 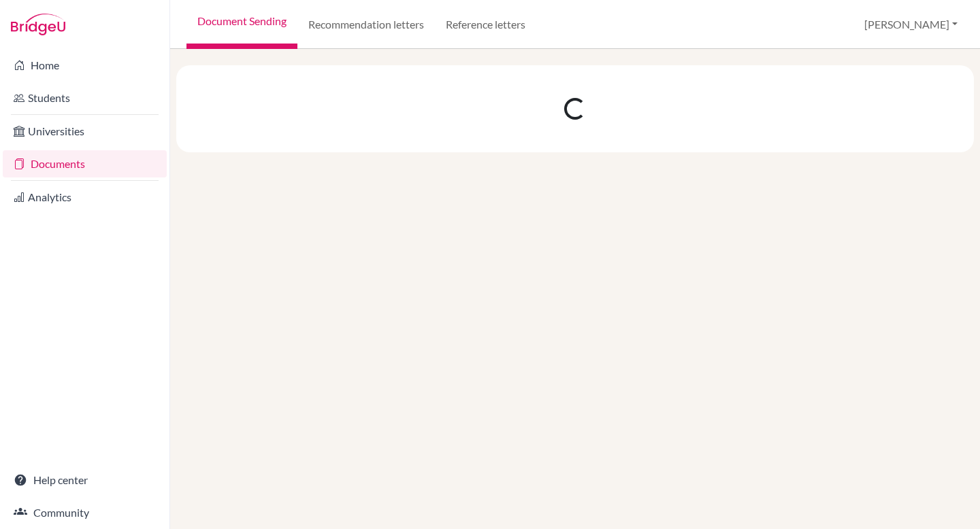 I want to click on a: Help center, so click(x=84, y=481).